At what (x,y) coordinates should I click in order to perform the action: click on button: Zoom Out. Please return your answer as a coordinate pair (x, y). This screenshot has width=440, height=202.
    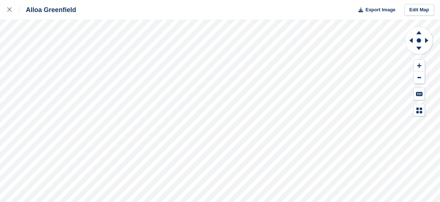
    Looking at the image, I should click on (419, 78).